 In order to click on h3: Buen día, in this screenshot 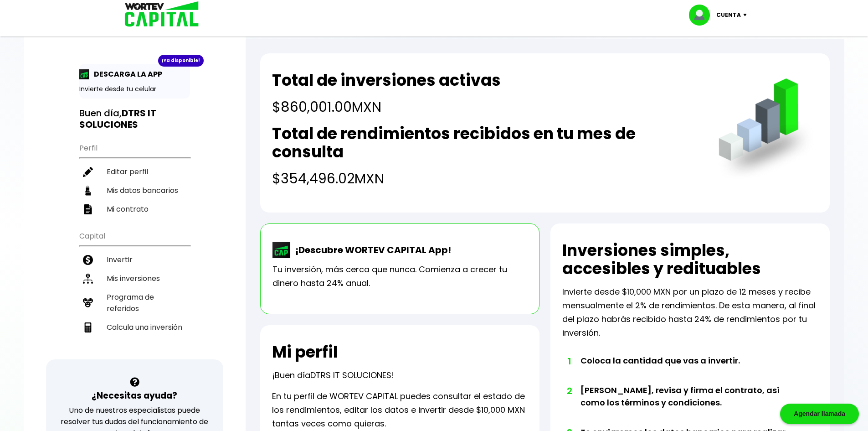, I will do `click(135, 119)`.